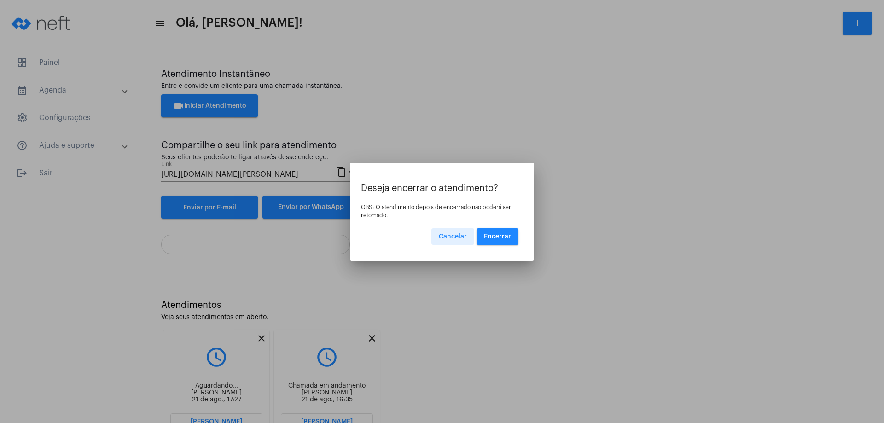 This screenshot has height=423, width=884. What do you see at coordinates (453, 237) in the screenshot?
I see `button: Cancelar` at bounding box center [453, 237].